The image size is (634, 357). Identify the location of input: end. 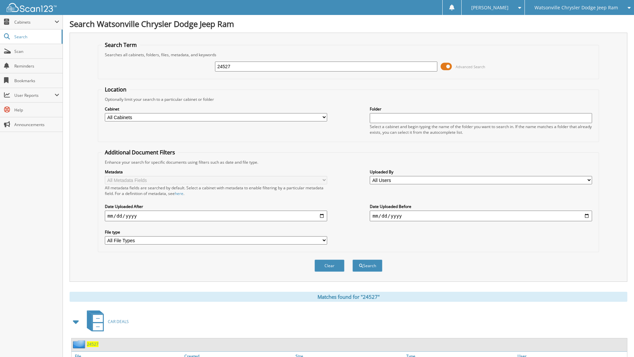
(481, 216).